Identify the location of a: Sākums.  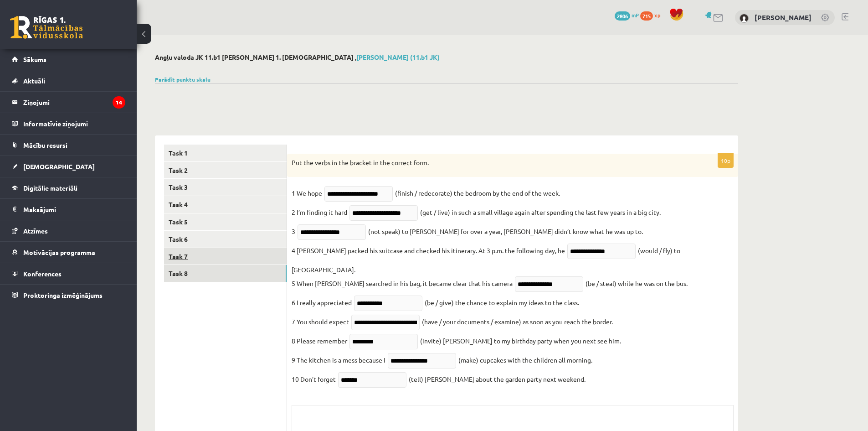
(68, 59).